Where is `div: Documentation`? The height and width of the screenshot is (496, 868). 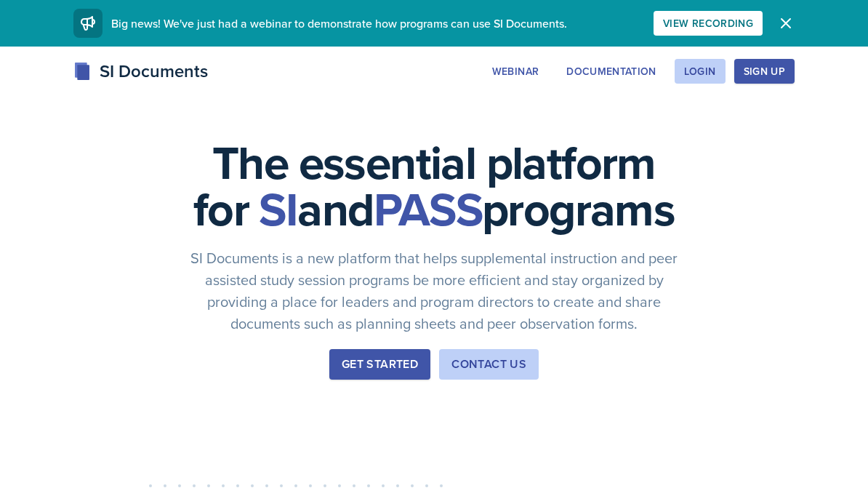
div: Documentation is located at coordinates (612, 71).